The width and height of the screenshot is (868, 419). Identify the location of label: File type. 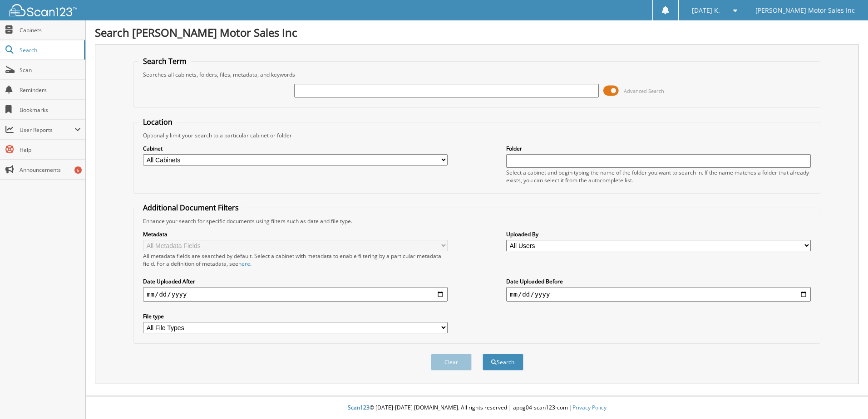
(295, 316).